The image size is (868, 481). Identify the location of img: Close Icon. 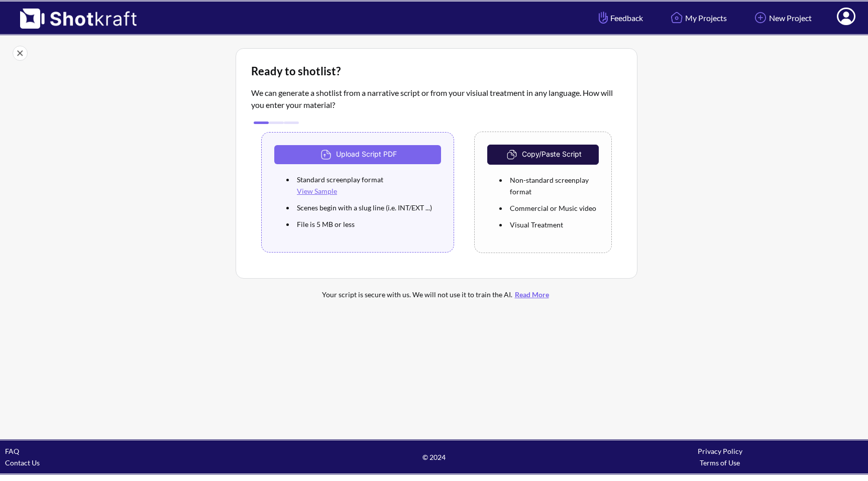
(20, 54).